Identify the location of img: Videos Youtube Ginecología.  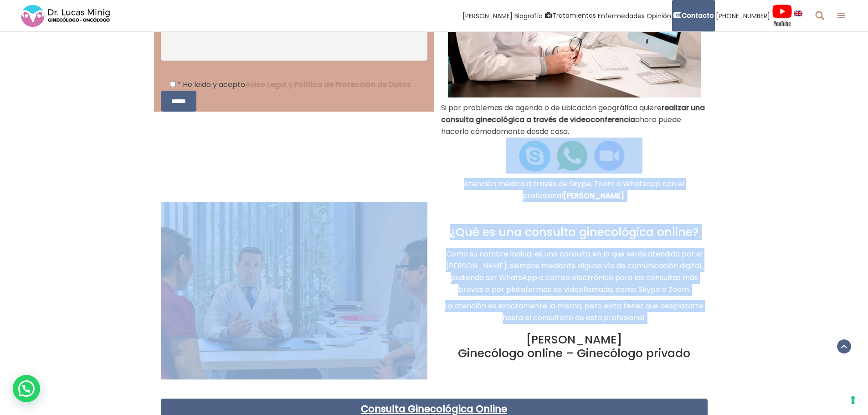
(782, 16).